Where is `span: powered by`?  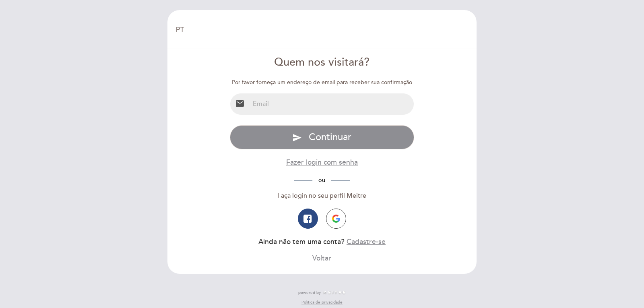 span: powered by is located at coordinates (310, 292).